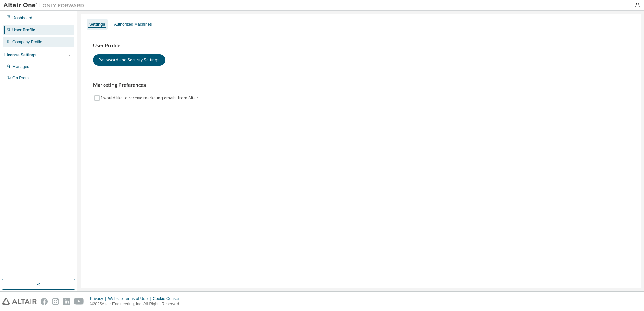 The image size is (644, 311). I want to click on div: Settings, so click(97, 24).